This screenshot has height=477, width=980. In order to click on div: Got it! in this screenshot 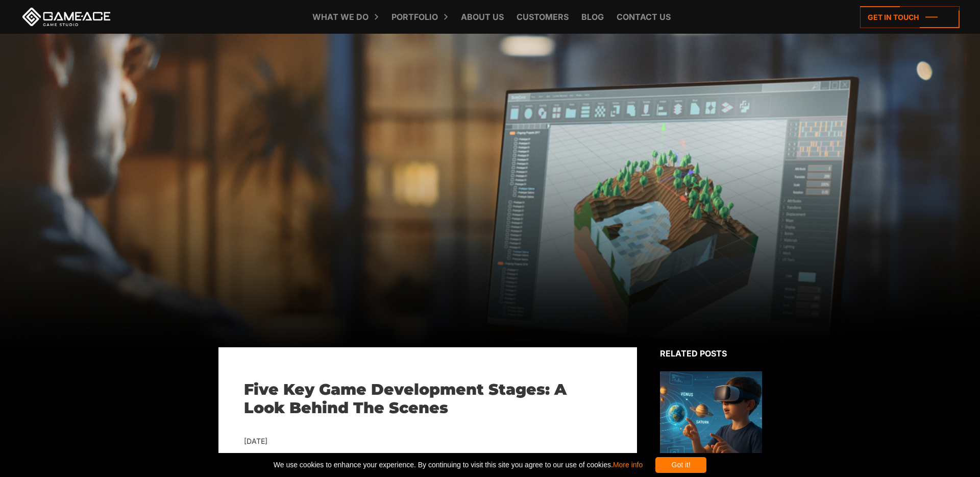, I will do `click(680, 464)`.